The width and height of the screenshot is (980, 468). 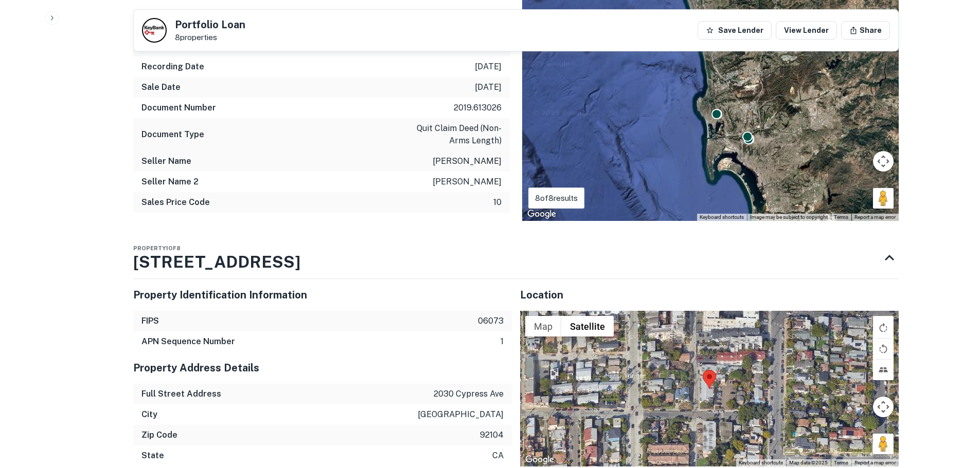 What do you see at coordinates (478, 108) in the screenshot?
I see `p: 2019.613026` at bounding box center [478, 108].